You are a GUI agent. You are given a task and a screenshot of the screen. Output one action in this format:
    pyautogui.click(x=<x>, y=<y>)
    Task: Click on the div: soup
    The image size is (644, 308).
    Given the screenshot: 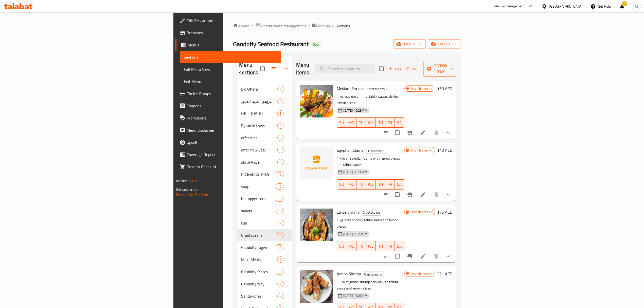 What is the action you would take?
    pyautogui.click(x=258, y=187)
    